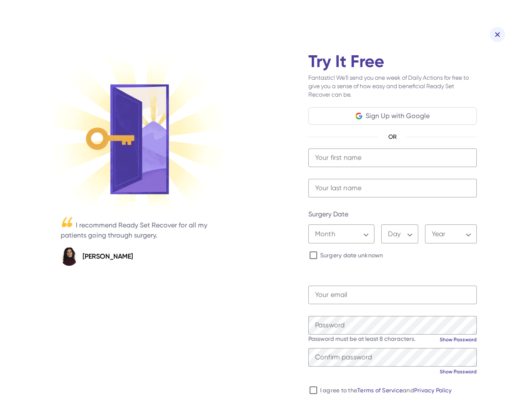  Describe the element at coordinates (393, 86) in the screenshot. I see `div: Fantastic! We'll send you one week of Daily Actions for free to give you a sense of how easy and ...` at that location.